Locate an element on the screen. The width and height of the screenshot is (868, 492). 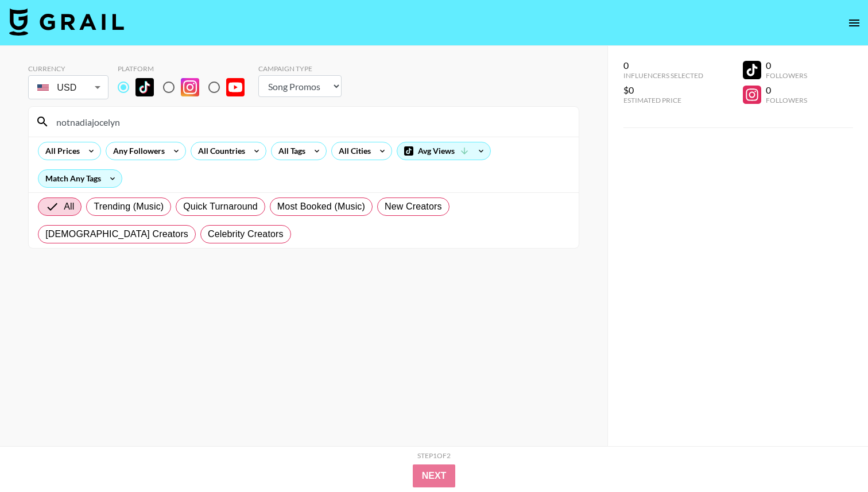
img: YouTube is located at coordinates (235, 88).